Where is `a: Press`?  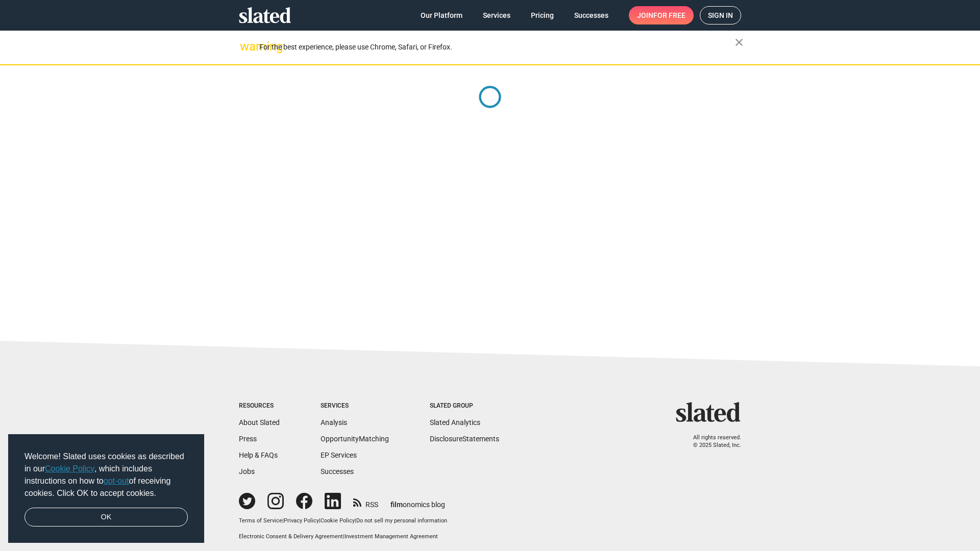 a: Press is located at coordinates (247, 439).